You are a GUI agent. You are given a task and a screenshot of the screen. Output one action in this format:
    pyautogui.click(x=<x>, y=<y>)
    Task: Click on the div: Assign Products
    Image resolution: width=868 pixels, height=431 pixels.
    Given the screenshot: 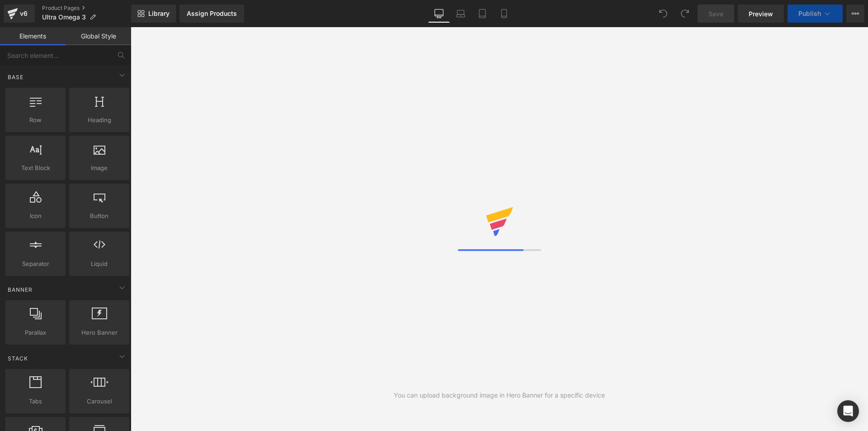 What is the action you would take?
    pyautogui.click(x=211, y=14)
    